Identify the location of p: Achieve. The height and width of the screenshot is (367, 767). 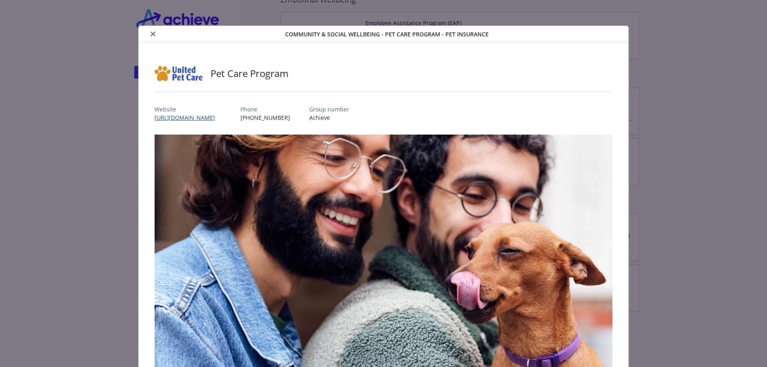
(329, 118).